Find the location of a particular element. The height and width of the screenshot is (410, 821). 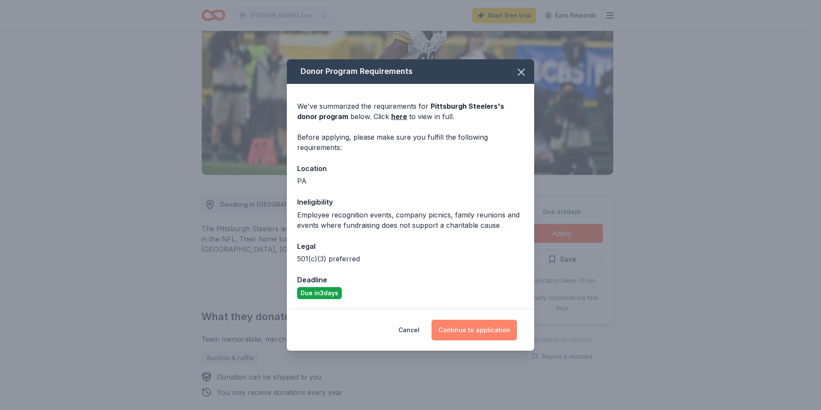

div: Before applying, please make sure you fulfill the following requirements: is located at coordinates (411, 142).